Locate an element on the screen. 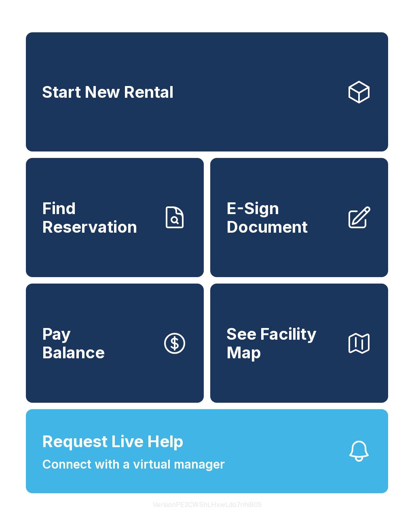  span: See Facility Map is located at coordinates (283, 343).